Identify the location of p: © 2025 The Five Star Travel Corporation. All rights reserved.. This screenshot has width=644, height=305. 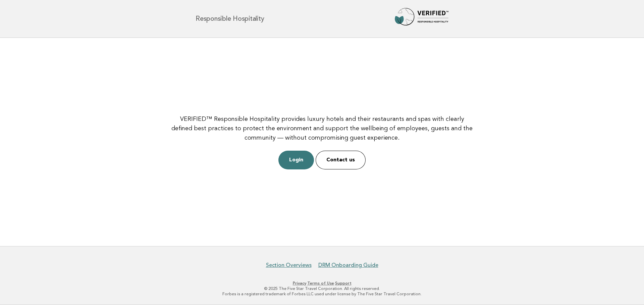
(322, 288).